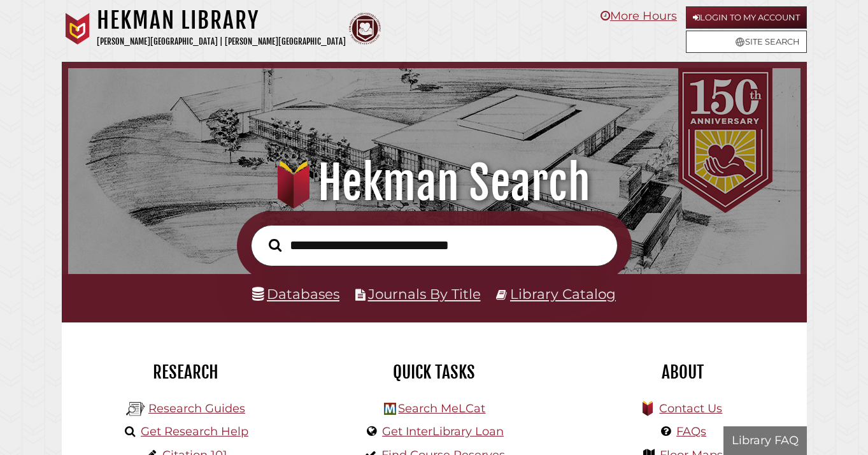  I want to click on img: Calvin University, so click(78, 29).